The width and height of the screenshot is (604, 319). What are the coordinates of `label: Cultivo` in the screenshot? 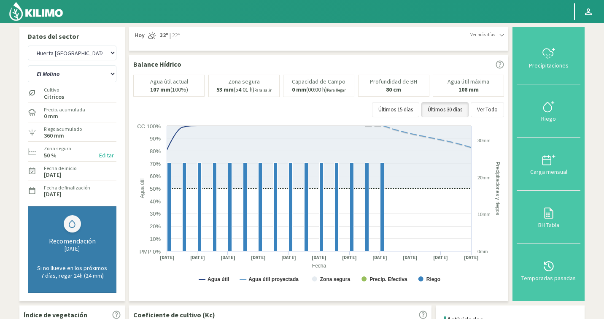 It's located at (54, 90).